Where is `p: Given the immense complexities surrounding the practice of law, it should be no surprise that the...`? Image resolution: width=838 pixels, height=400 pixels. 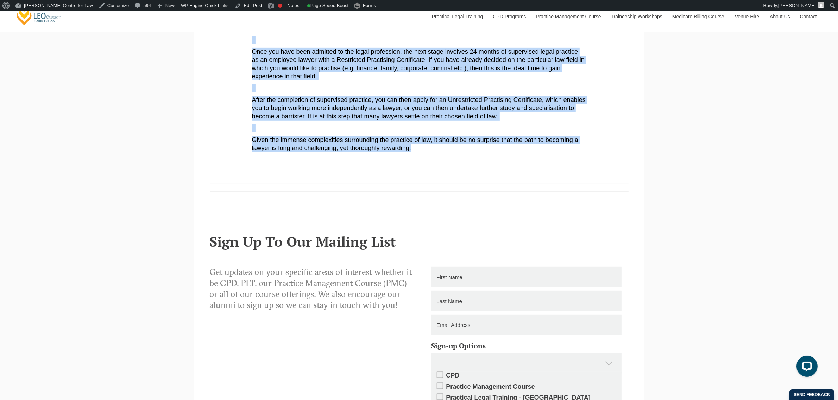 p: Given the immense complexities surrounding the practice of law, it should be no surprise that the... is located at coordinates (419, 144).